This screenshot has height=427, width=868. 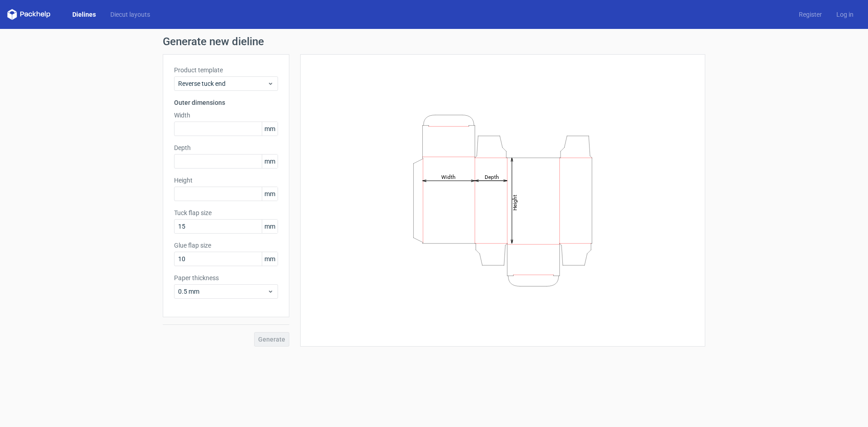 What do you see at coordinates (226, 115) in the screenshot?
I see `label: Width` at bounding box center [226, 115].